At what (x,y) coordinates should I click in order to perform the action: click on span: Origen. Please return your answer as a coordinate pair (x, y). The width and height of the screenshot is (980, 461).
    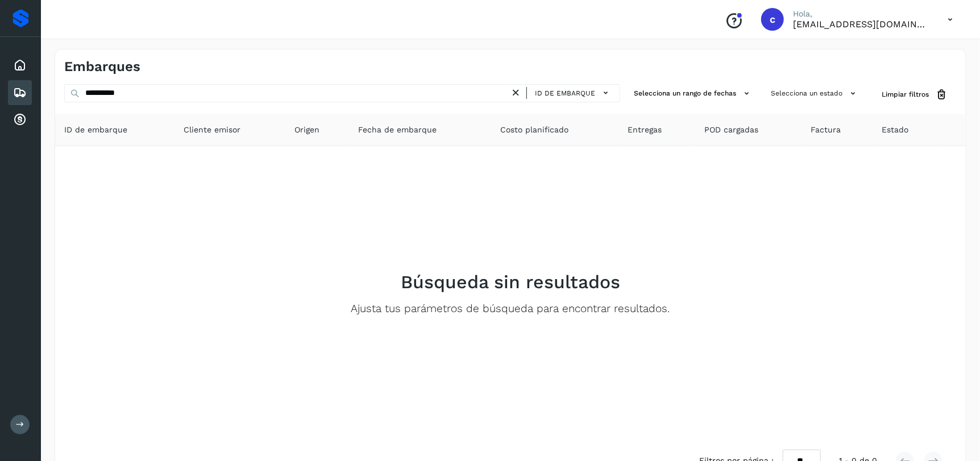
    Looking at the image, I should click on (307, 130).